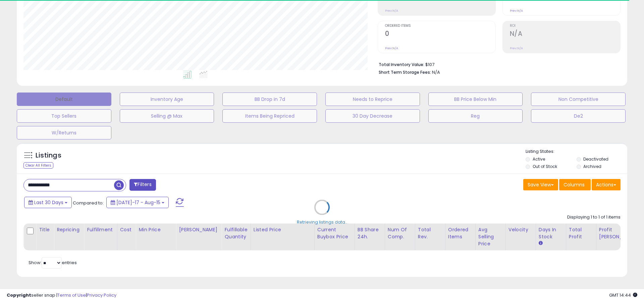 The height and width of the screenshot is (302, 644). I want to click on button: Top Sellers, so click(64, 116).